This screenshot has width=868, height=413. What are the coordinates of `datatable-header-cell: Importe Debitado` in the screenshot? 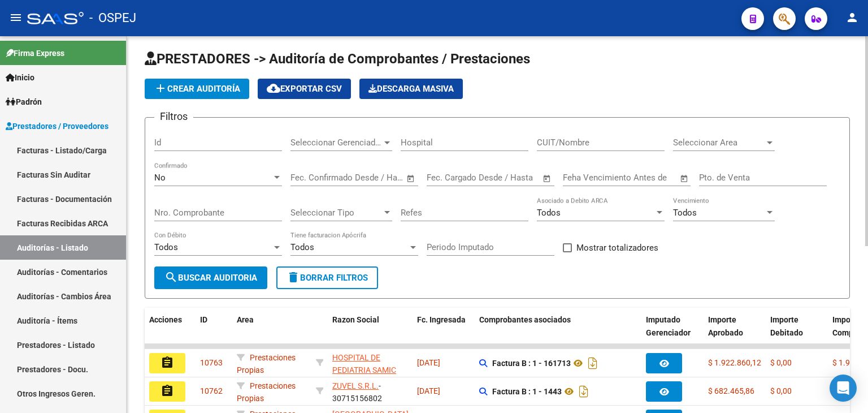 It's located at (797, 333).